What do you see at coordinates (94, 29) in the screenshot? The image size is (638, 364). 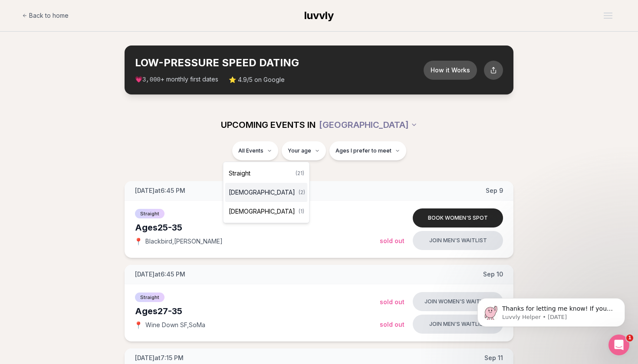 I see `p: Thanks for letting me know! If you have any more questions or need help with anything else, just ...` at bounding box center [94, 29].